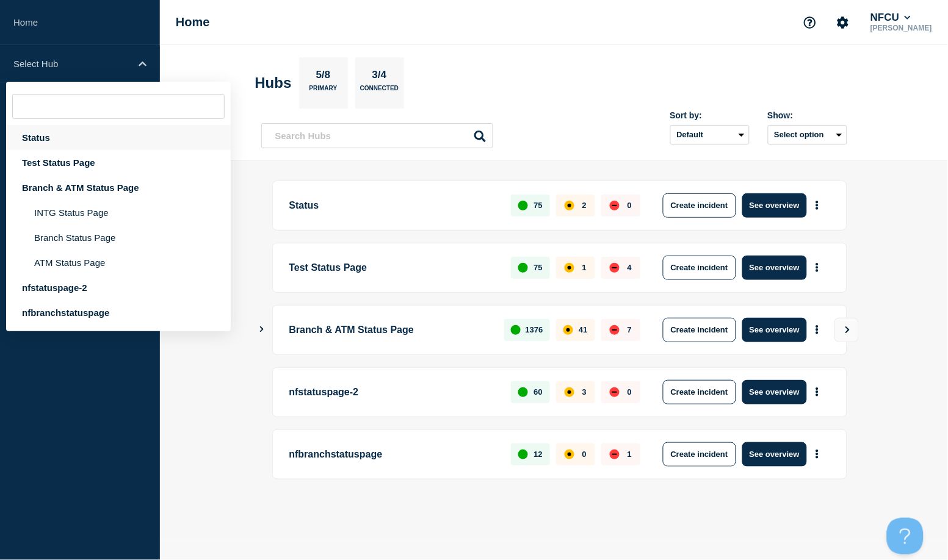  What do you see at coordinates (119, 287) in the screenshot?
I see `div: nfstatuspage-2` at bounding box center [119, 287].